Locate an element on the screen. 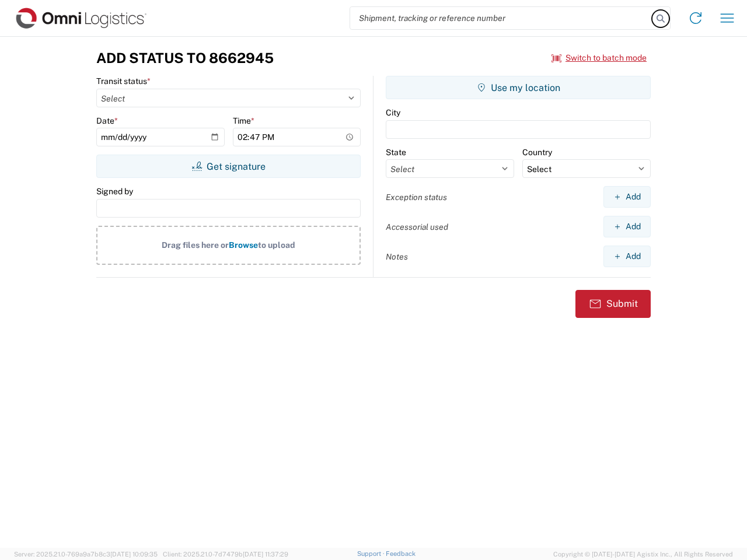 This screenshot has height=560, width=747. span: Browse is located at coordinates (243, 245).